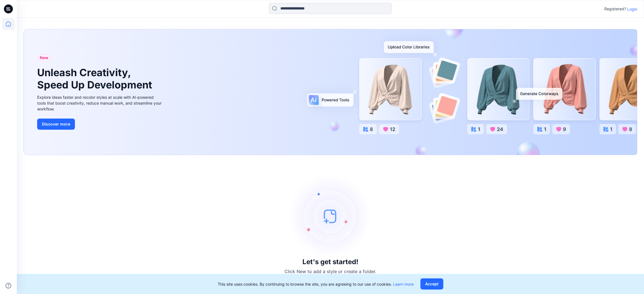  Describe the element at coordinates (56, 125) in the screenshot. I see `button: Discover more` at that location.